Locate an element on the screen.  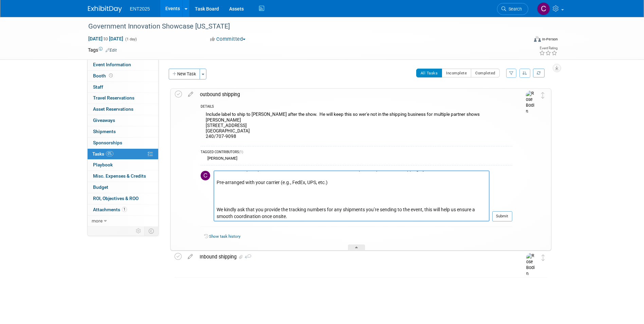
span: Booth not reserved yet is located at coordinates (111, 75).